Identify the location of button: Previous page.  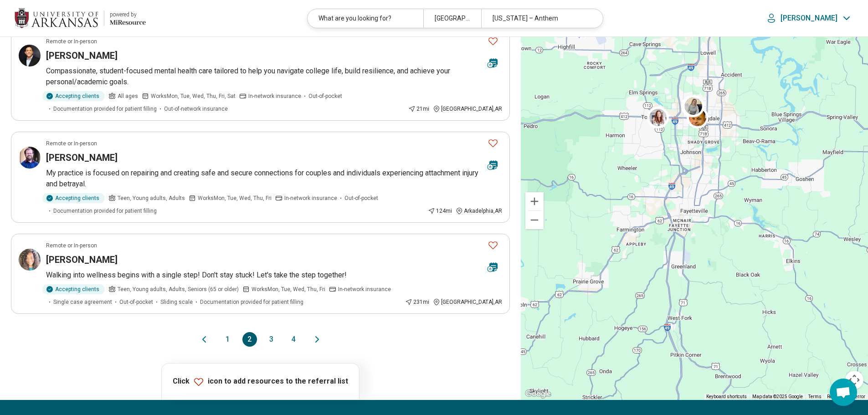
(204, 339).